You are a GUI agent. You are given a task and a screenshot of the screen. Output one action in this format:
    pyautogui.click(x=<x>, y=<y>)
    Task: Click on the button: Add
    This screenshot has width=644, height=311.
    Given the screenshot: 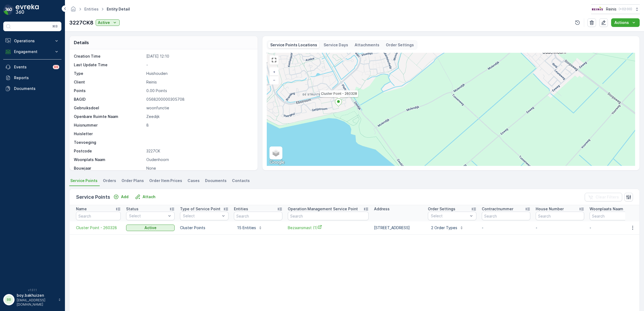 What is the action you would take?
    pyautogui.click(x=121, y=197)
    